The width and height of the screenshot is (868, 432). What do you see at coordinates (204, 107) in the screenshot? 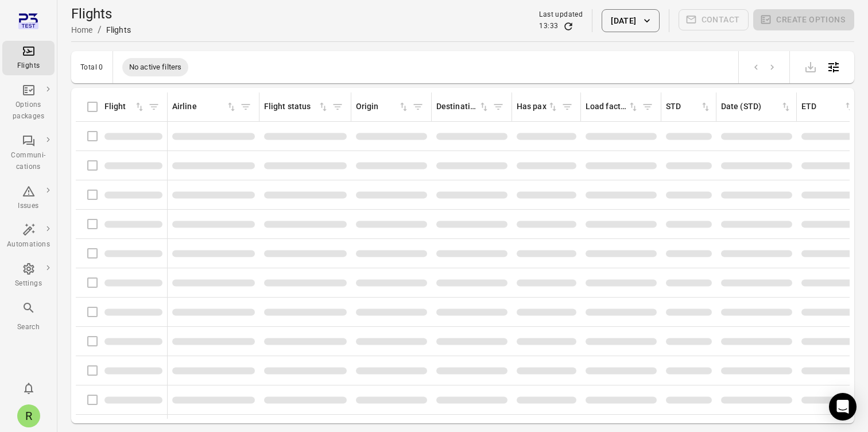
I see `div: Sort by airline in ascending order` at bounding box center [204, 107].